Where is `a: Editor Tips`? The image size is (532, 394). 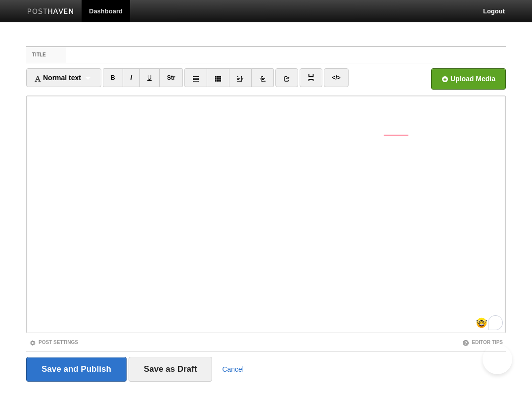
a: Editor Tips is located at coordinates (483, 342).